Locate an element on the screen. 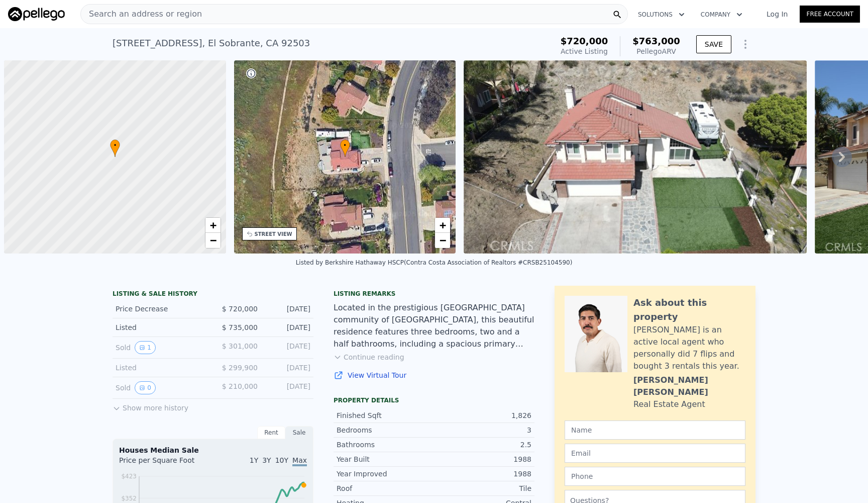 The height and width of the screenshot is (503, 868). div: Listing remarks is located at coordinates (434, 294).